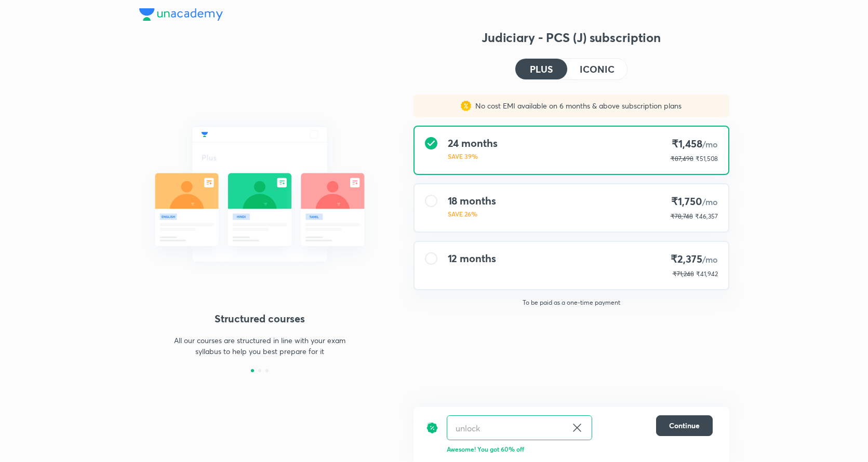 The image size is (868, 462). I want to click on button: ICONIC, so click(597, 69).